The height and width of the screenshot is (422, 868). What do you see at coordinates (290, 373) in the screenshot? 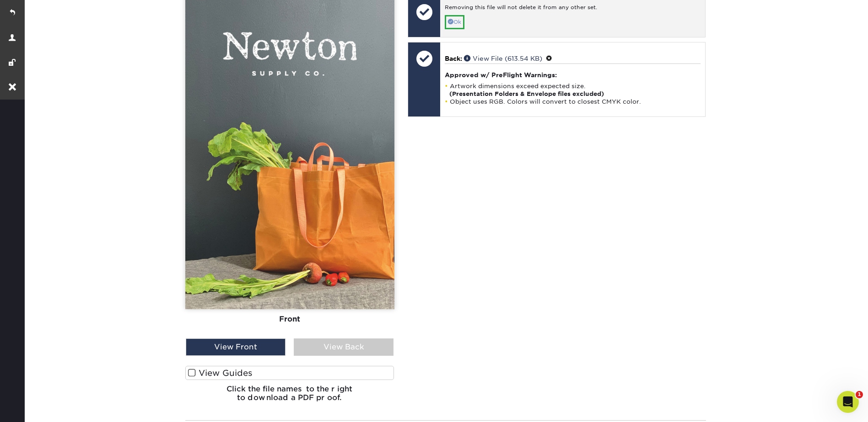
I see `label: View Guides` at bounding box center [290, 373].